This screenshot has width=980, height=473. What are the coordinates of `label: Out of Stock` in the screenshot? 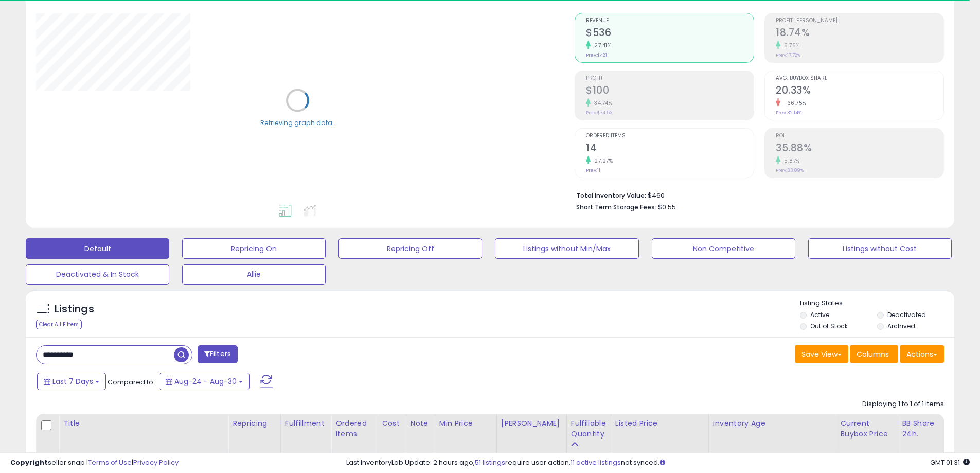 It's located at (829, 325).